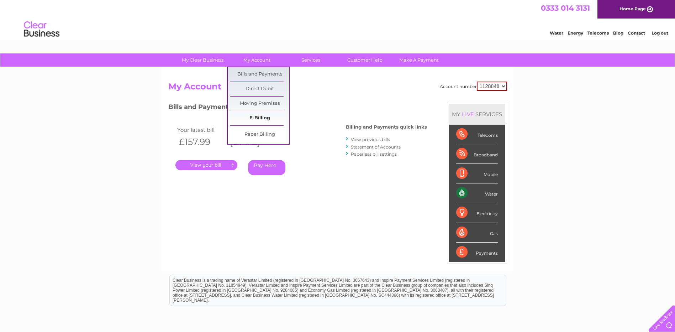  What do you see at coordinates (338, 88) in the screenshot?
I see `h2: My Account` at bounding box center [338, 88].